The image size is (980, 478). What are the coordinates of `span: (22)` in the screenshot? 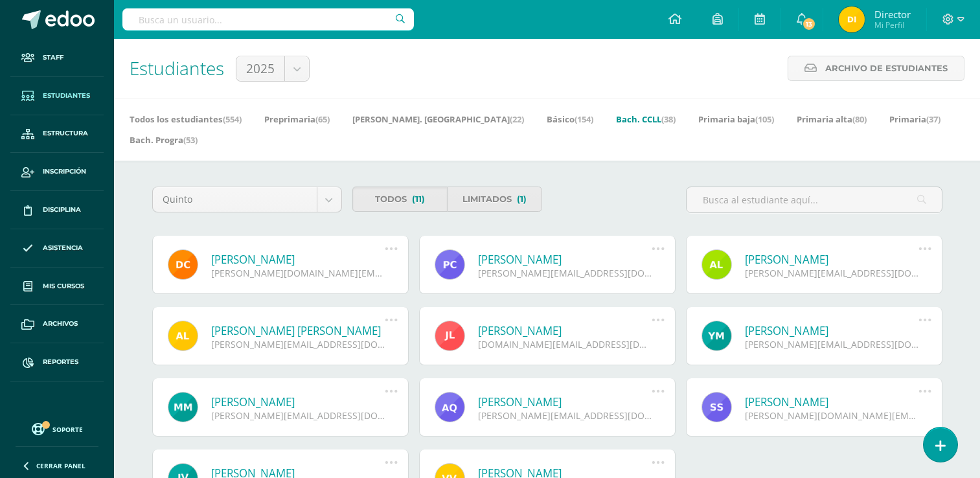 It's located at (517, 119).